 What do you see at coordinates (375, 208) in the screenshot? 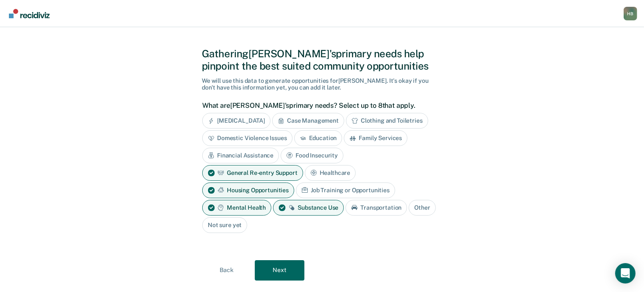
I see `div: Transportation` at bounding box center [375, 208].